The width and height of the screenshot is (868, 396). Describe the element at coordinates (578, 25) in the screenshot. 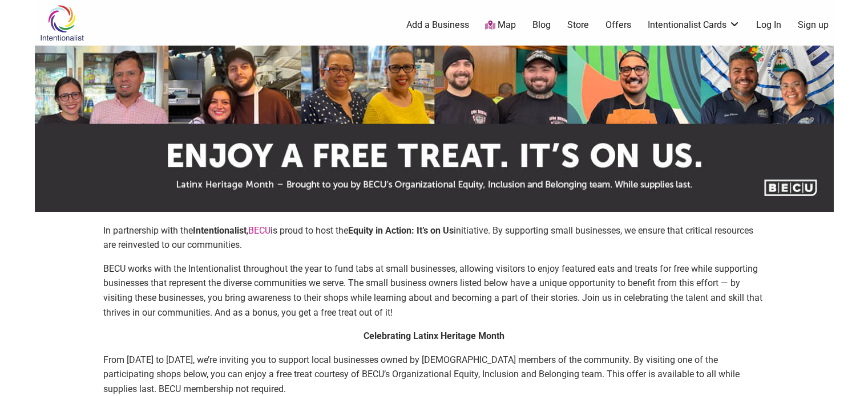

I see `a: Store` at that location.